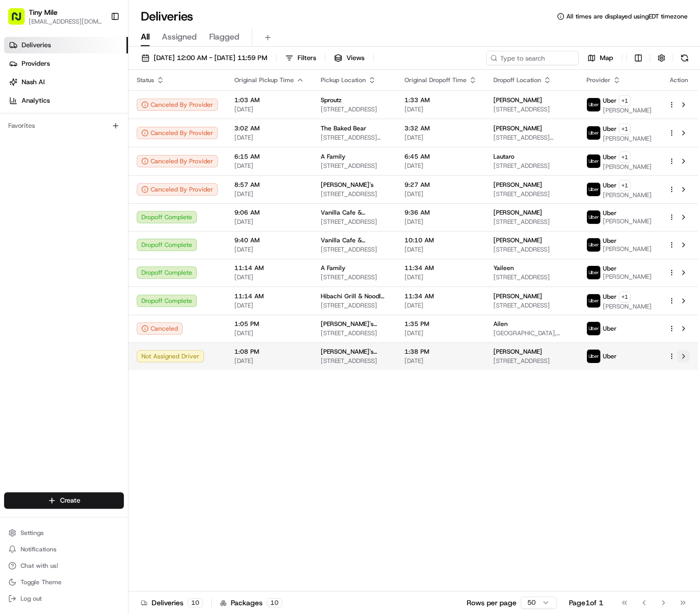  I want to click on button: Canceled, so click(159, 328).